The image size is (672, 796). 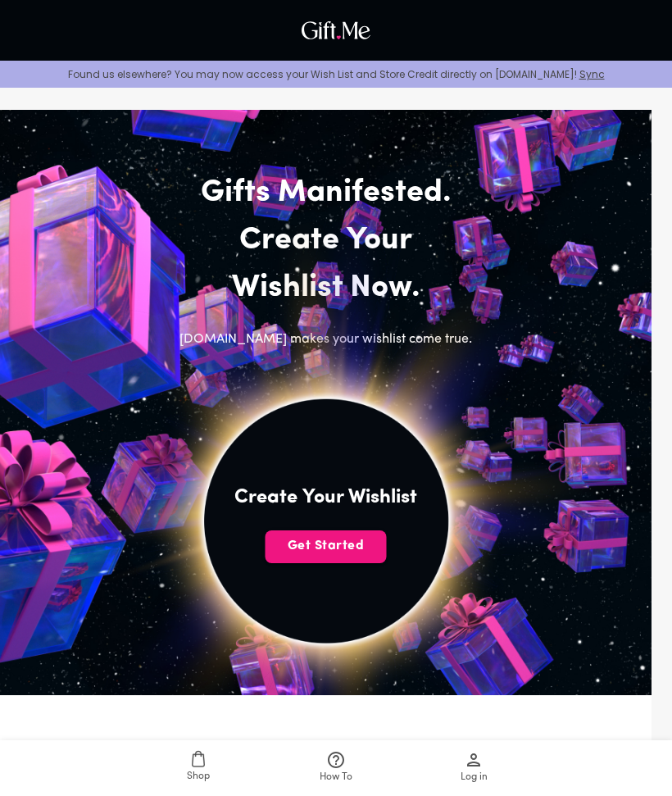 What do you see at coordinates (592, 74) in the screenshot?
I see `a: Sync` at bounding box center [592, 74].